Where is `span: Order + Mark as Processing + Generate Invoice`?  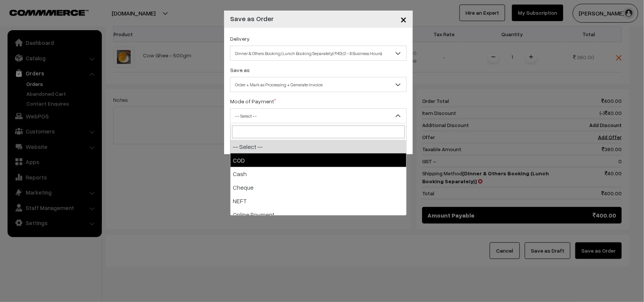 span: Order + Mark as Processing + Generate Invoice is located at coordinates (318, 85).